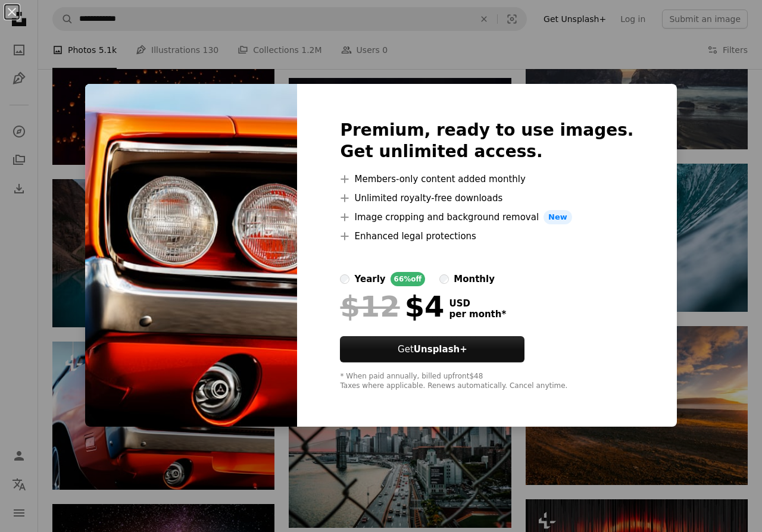 This screenshot has height=532, width=762. Describe the element at coordinates (370, 306) in the screenshot. I see `span: $12` at that location.